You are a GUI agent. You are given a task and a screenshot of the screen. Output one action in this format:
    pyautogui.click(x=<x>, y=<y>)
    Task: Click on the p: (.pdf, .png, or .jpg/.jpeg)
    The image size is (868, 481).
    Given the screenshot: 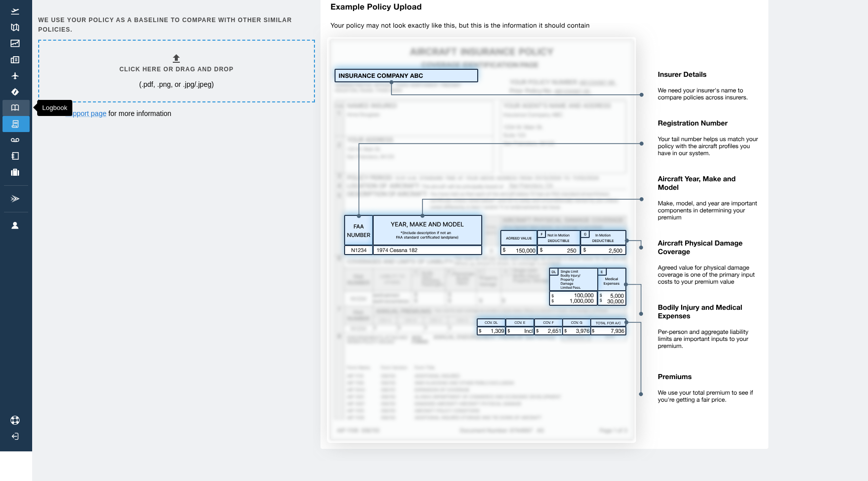 What is the action you would take?
    pyautogui.click(x=176, y=85)
    